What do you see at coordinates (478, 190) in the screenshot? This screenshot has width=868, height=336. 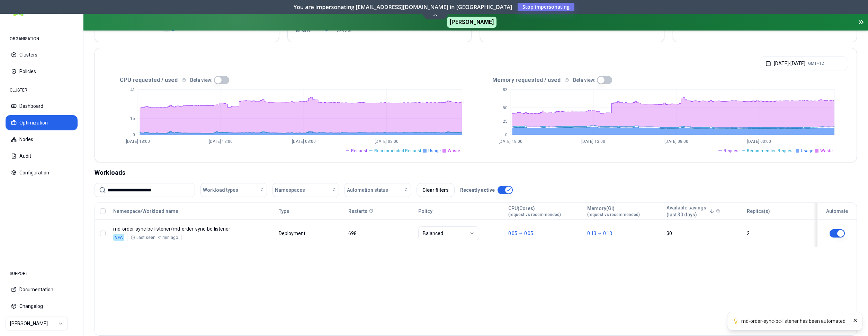 I see `p: Recently active` at bounding box center [478, 190].